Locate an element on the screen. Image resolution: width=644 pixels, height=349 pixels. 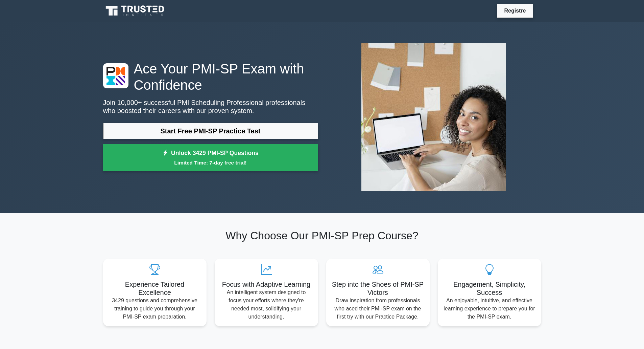
a: Start Free PMI-SP Practice Test is located at coordinates (211, 131).